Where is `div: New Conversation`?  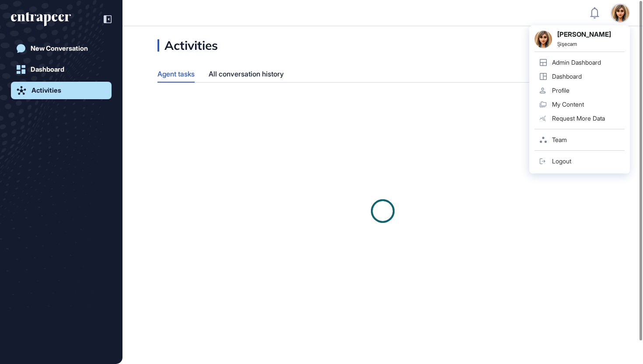
div: New Conversation is located at coordinates (59, 49).